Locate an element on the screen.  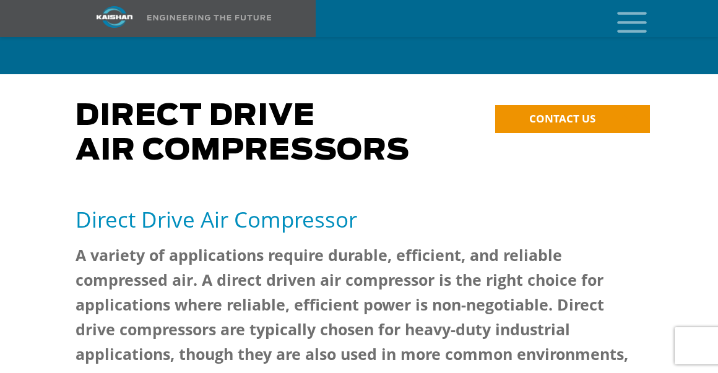
img: kaishan logo is located at coordinates (115, 17).